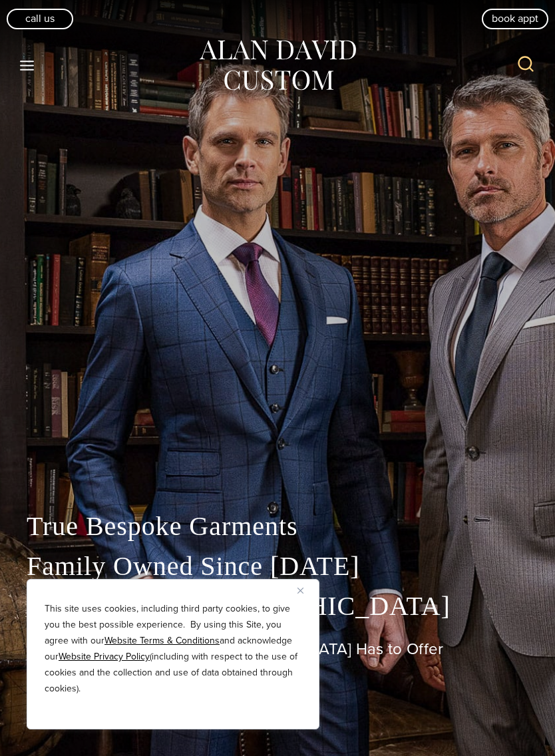 This screenshot has height=756, width=555. I want to click on img: Close, so click(300, 590).